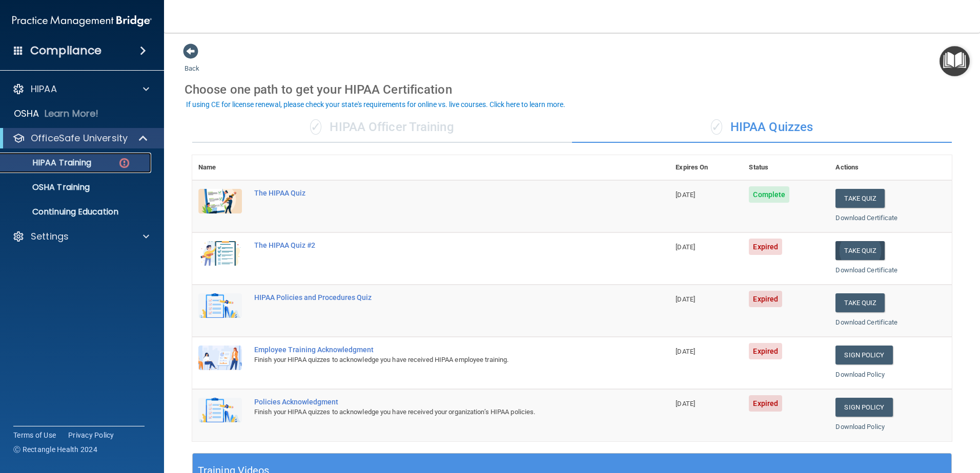 The image size is (980, 473). Describe the element at coordinates (890, 167) in the screenshot. I see `th: Actions` at that location.